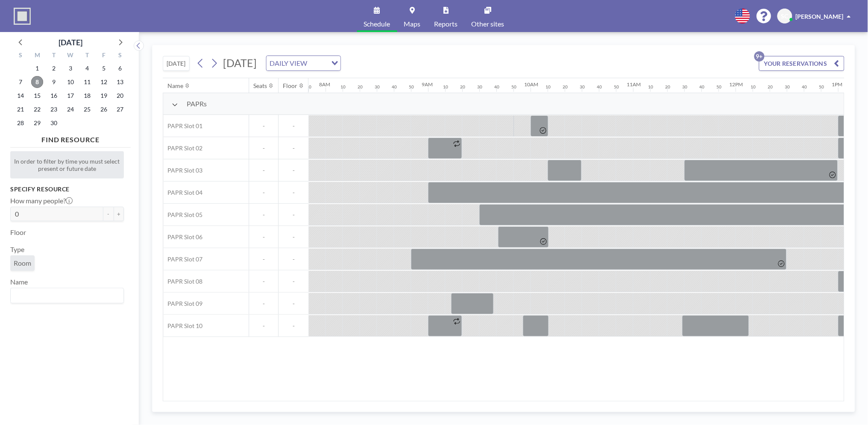 Image resolution: width=868 pixels, height=425 pixels. Describe the element at coordinates (54, 110) in the screenshot. I see `span: Tuesday, September 23, 2025` at that location.